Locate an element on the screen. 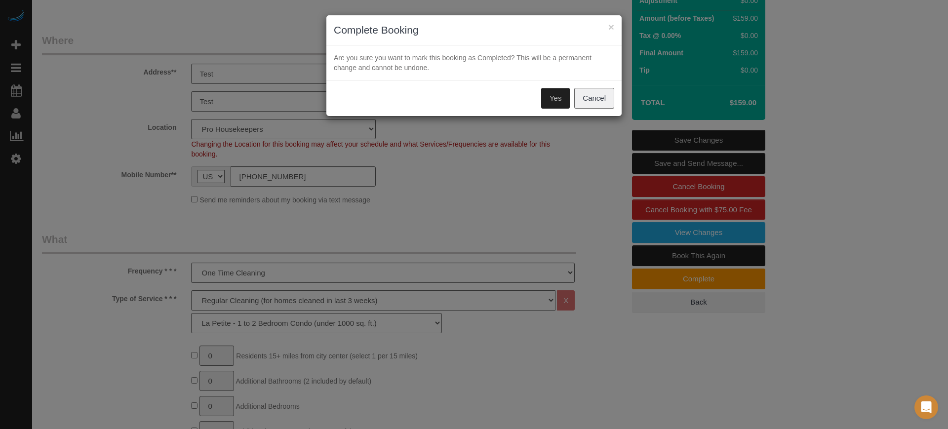 The width and height of the screenshot is (948, 429). button: Yes is located at coordinates (556, 98).